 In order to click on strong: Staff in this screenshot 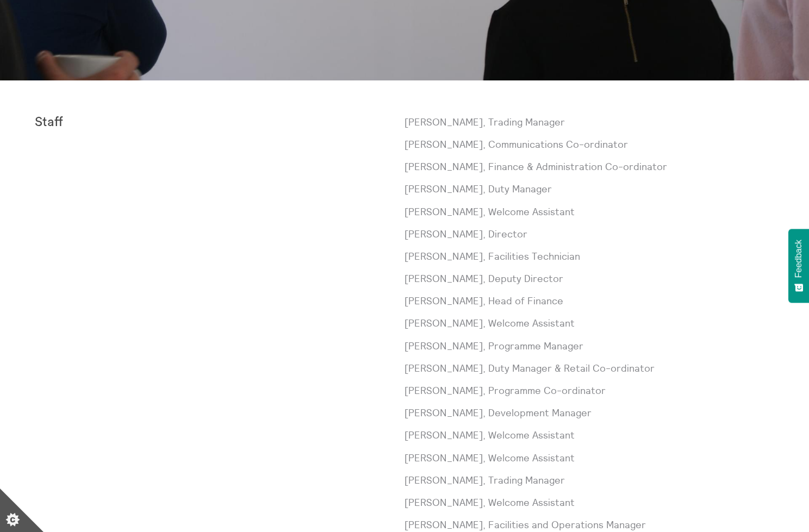, I will do `click(49, 122)`.